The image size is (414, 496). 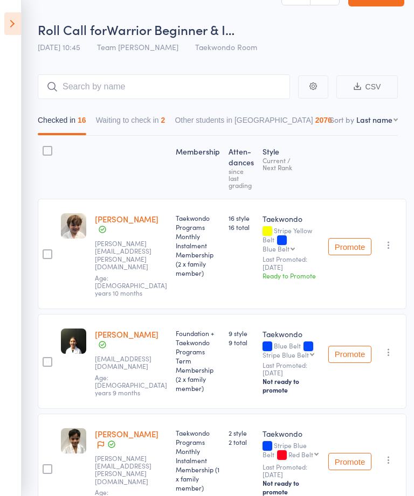 What do you see at coordinates (130, 123) in the screenshot?
I see `button: Waiting to check in2` at bounding box center [130, 123].